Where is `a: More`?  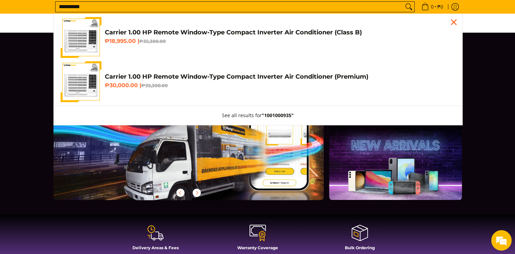 a: More is located at coordinates (199, 128).